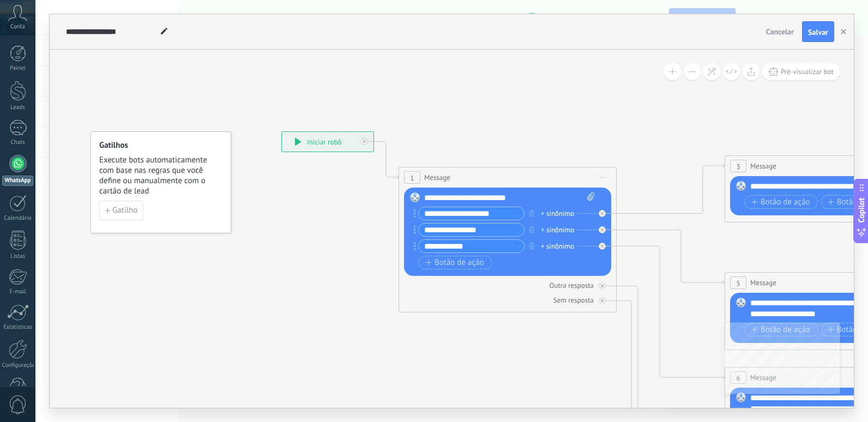 The image size is (868, 422). What do you see at coordinates (801, 71) in the screenshot?
I see `button: Pré-visualizar bot` at bounding box center [801, 71].